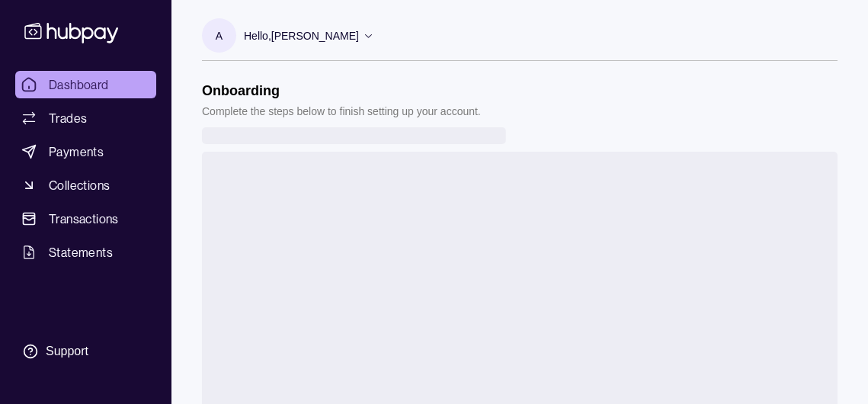 This screenshot has width=868, height=404. Describe the element at coordinates (78, 84) in the screenshot. I see `span: Dashboard` at that location.